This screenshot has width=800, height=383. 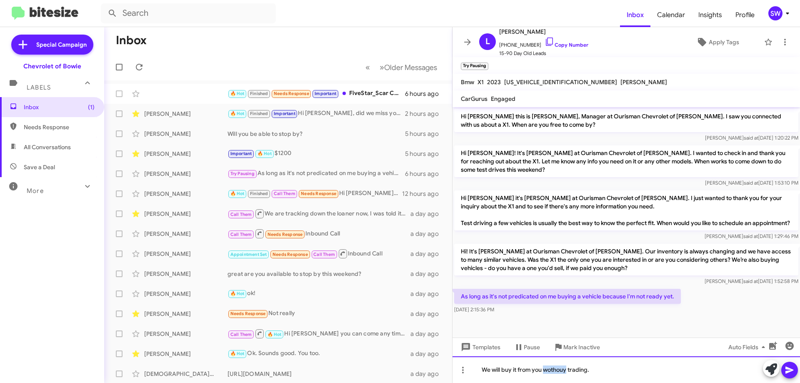 I want to click on a: Calendar, so click(x=671, y=15).